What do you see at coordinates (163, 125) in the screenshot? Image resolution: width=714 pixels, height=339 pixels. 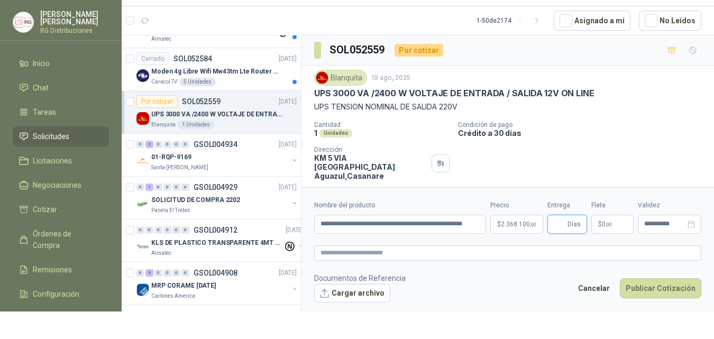 I see `p: Blanquita` at bounding box center [163, 125].